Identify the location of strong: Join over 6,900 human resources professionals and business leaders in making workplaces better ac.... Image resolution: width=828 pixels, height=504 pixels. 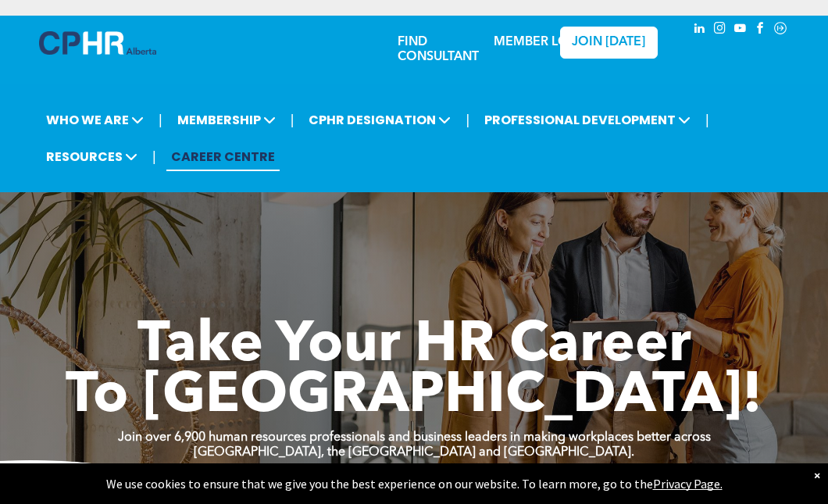
(414, 438).